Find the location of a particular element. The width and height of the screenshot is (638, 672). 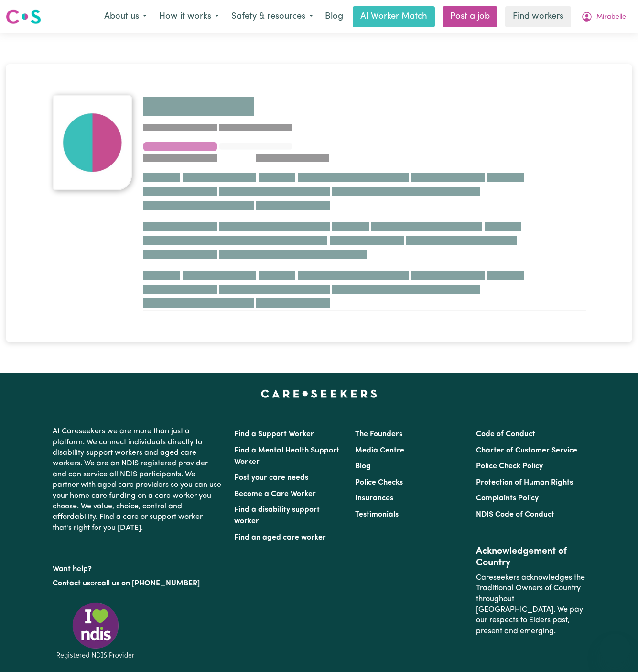

a: Contact us is located at coordinates (71, 584).